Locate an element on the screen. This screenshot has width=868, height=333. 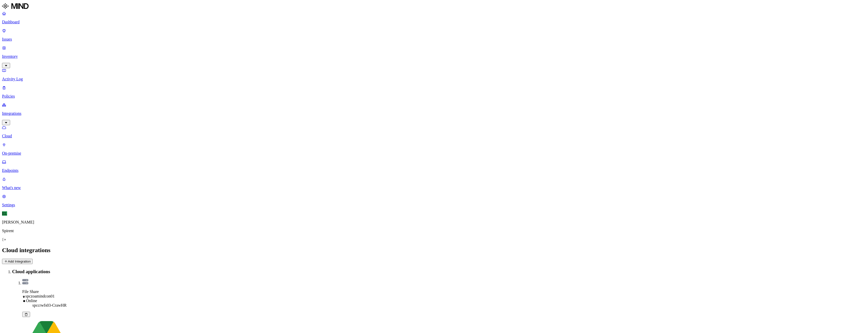
a: MIND is located at coordinates (434, 7).